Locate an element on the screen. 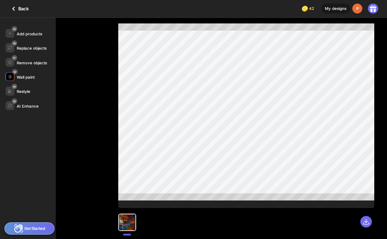 The image size is (387, 239). div: P is located at coordinates (357, 8).